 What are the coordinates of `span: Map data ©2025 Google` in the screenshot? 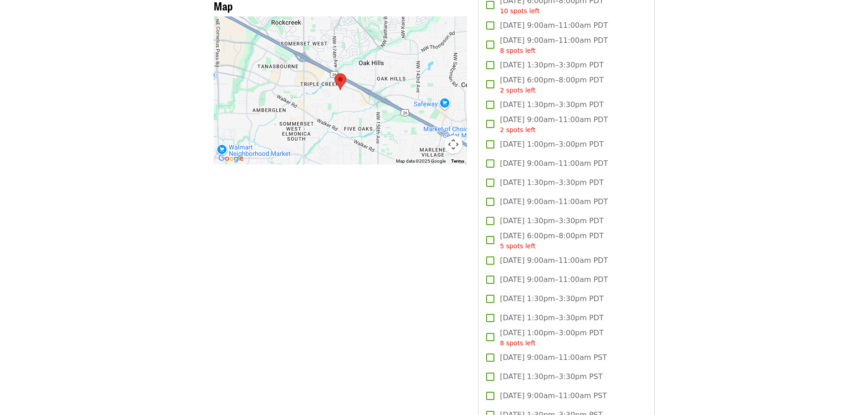 It's located at (421, 161).